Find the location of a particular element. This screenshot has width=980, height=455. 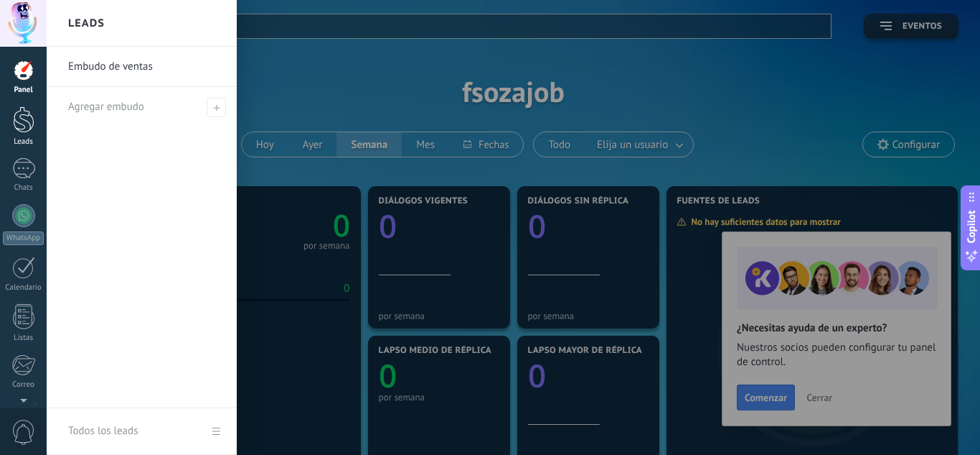

div: Panel is located at coordinates (24, 90).